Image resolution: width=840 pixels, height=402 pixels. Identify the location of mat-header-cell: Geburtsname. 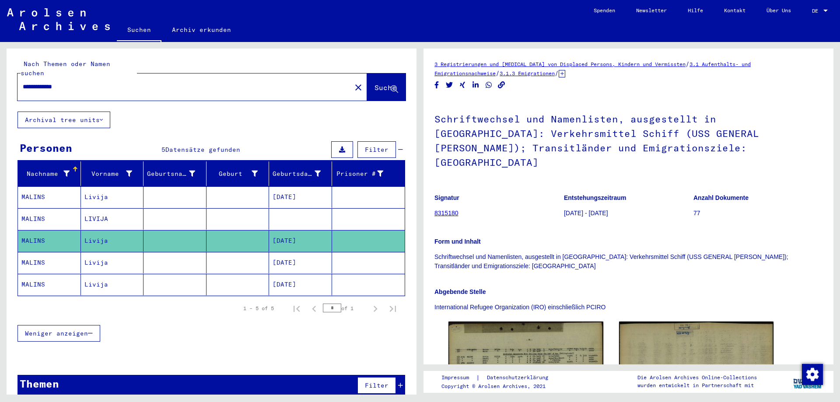
(175, 174).